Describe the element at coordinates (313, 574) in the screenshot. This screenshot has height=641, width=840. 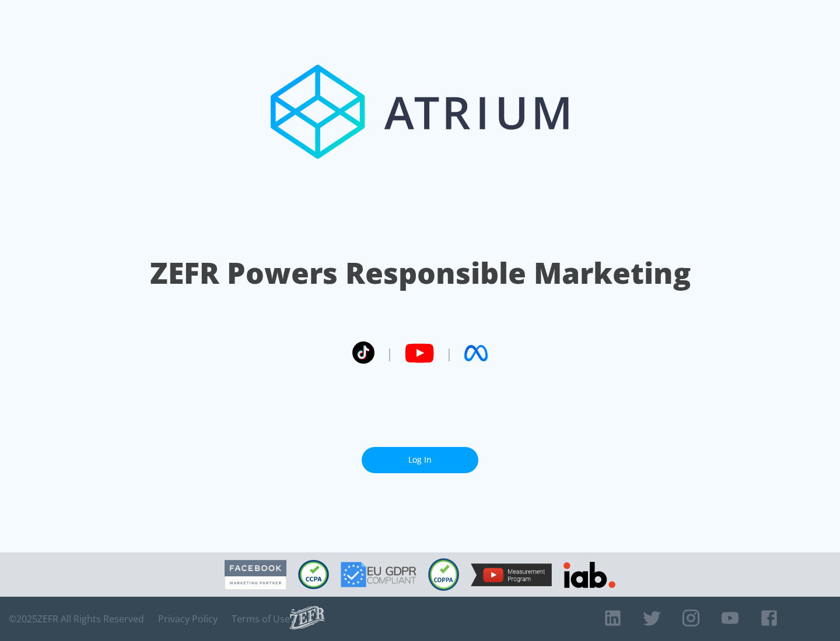
I see `img: CCPA Compliant` at that location.